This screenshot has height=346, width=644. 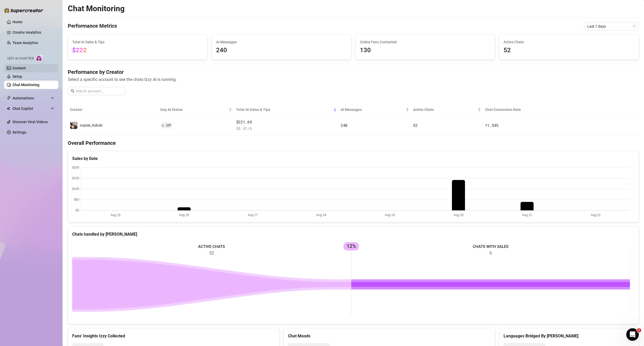 What do you see at coordinates (20, 59) in the screenshot?
I see `span: Izzy AI Chatter` at bounding box center [20, 59].